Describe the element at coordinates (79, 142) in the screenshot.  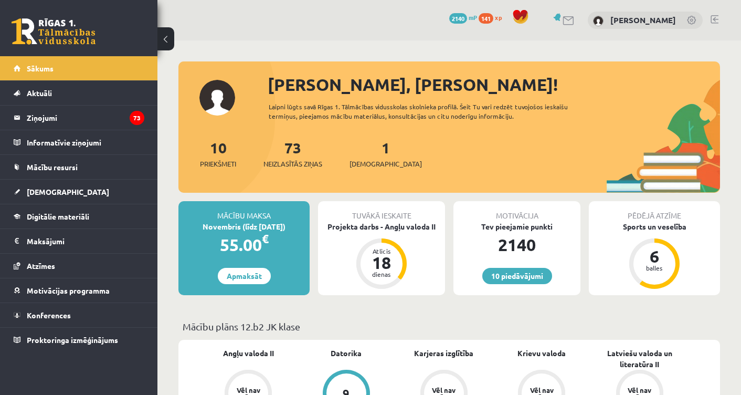
I see `a: Informatīvie ziņojumi` at that location.